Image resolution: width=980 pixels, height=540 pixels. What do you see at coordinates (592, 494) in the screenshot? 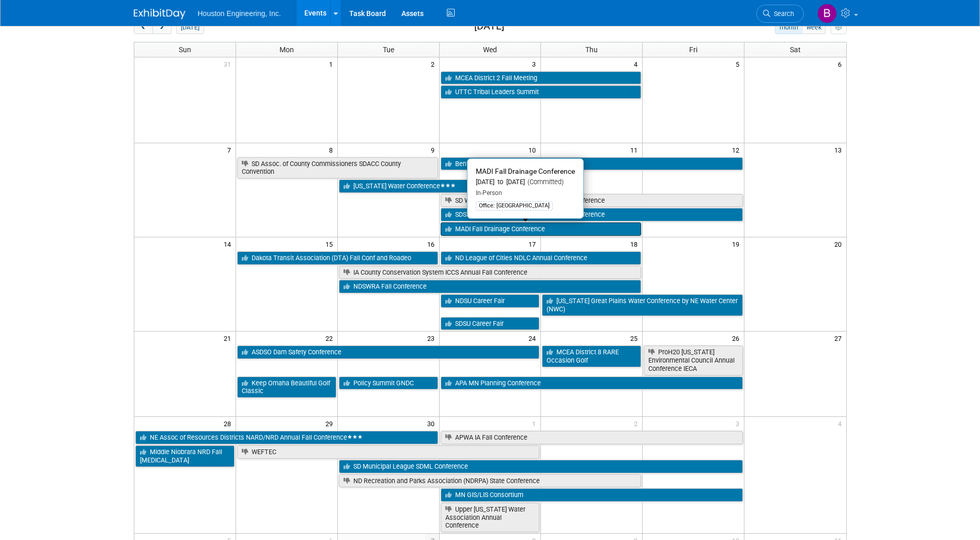
I see `a: MN GIS/LIS Consortium` at bounding box center [592, 494].